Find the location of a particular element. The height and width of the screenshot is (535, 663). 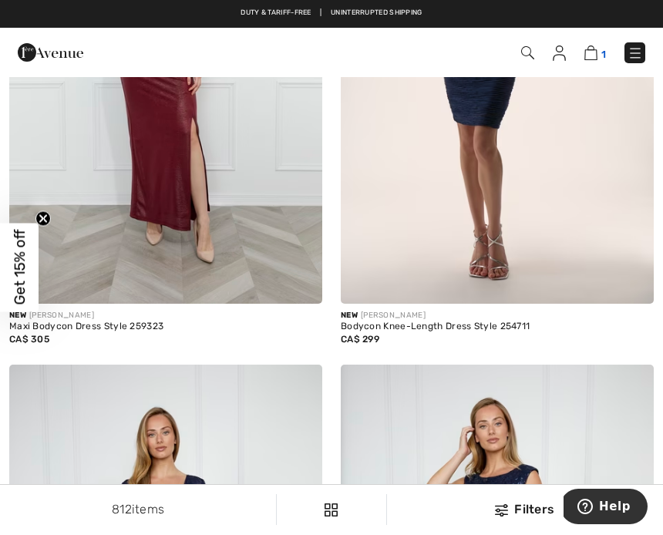

div: Maxi Bodycon Dress Style 259323 is located at coordinates (166, 327).